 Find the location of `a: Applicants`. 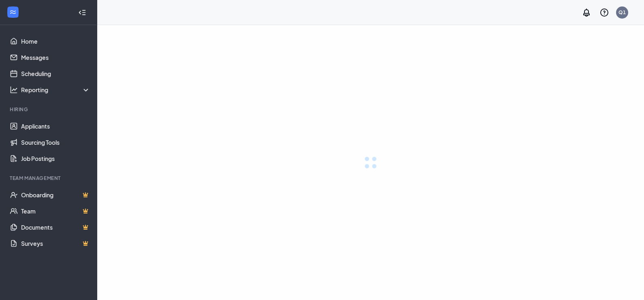

a: Applicants is located at coordinates (56, 126).